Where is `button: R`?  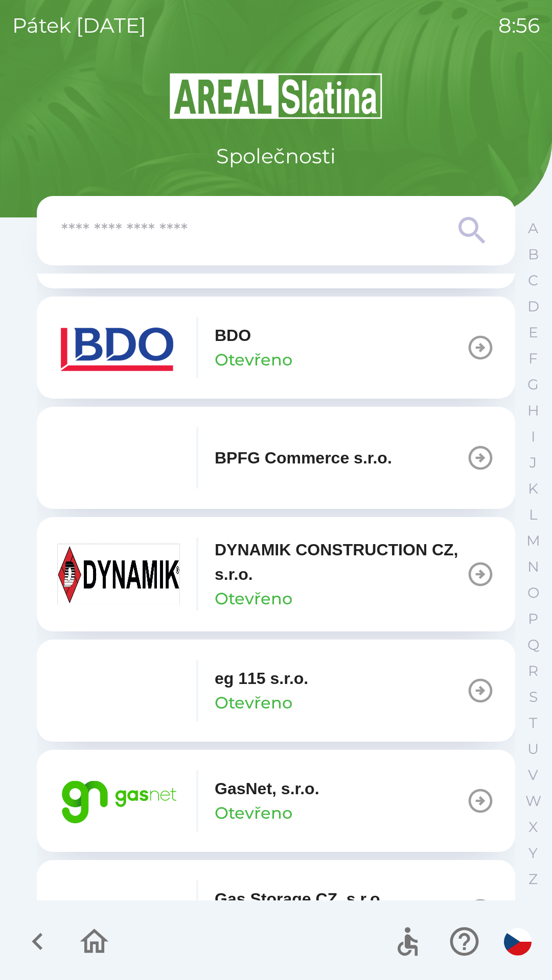
button: R is located at coordinates (533, 671).